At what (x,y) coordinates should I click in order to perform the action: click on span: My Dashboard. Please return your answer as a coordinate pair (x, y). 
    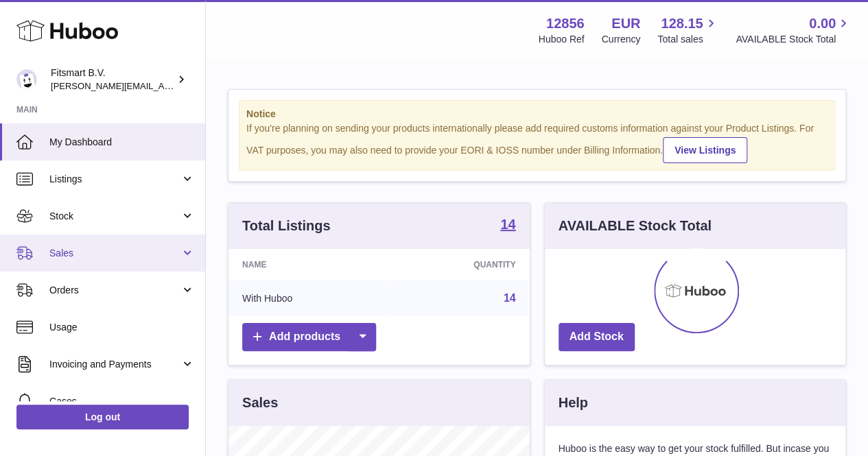
    Looking at the image, I should click on (122, 142).